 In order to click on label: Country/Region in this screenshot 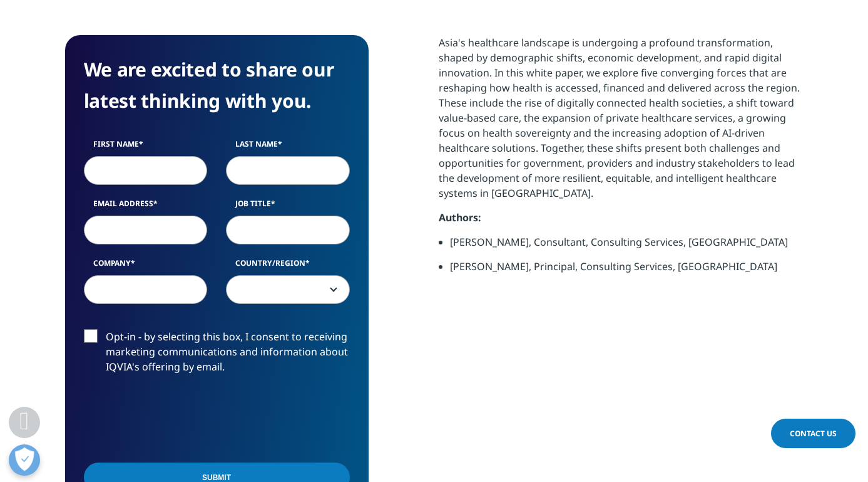, I will do `click(288, 266)`.